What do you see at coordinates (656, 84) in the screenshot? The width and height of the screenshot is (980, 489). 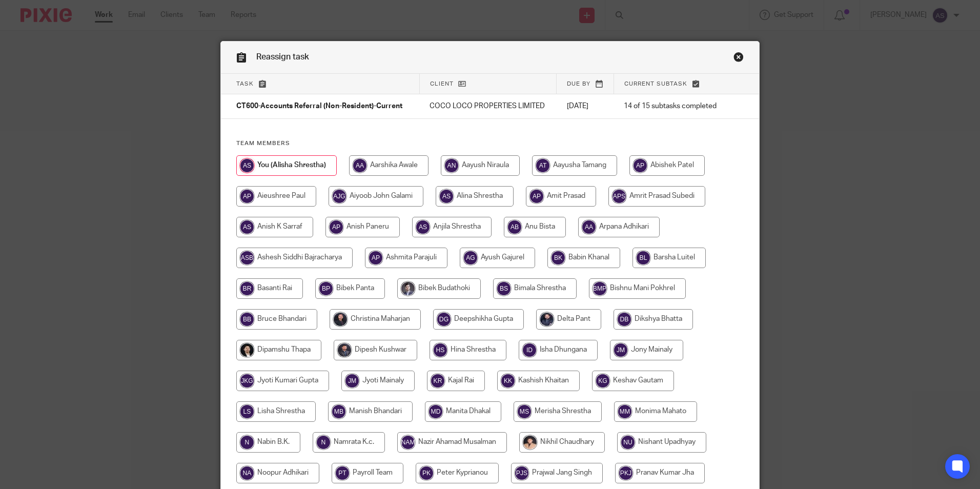 I see `span: Current subtask` at bounding box center [656, 84].